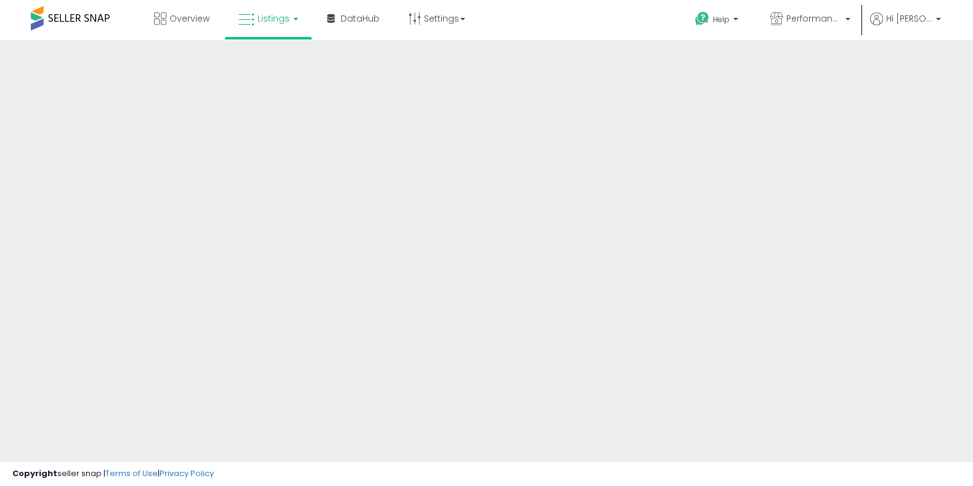 This screenshot has height=486, width=973. Describe the element at coordinates (360, 18) in the screenshot. I see `span: DataHub` at that location.